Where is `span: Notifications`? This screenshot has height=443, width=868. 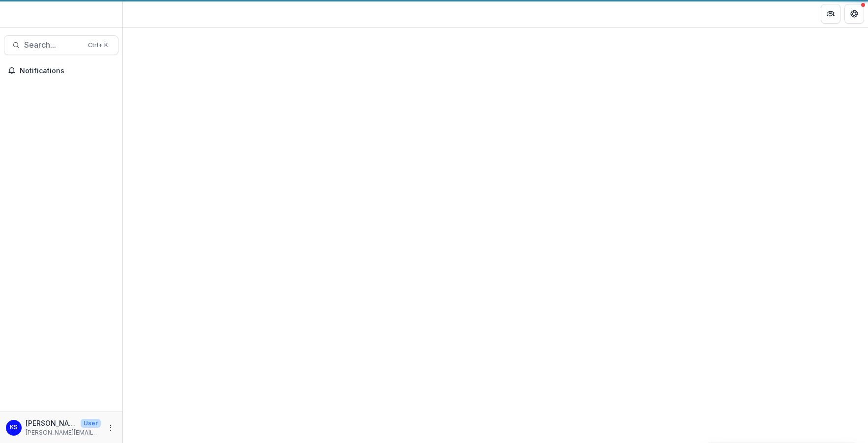
span: Notifications is located at coordinates (67, 71).